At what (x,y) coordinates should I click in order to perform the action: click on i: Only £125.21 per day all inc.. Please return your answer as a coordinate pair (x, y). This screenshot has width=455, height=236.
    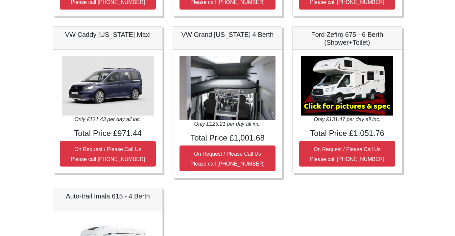
    Looking at the image, I should click on (227, 124).